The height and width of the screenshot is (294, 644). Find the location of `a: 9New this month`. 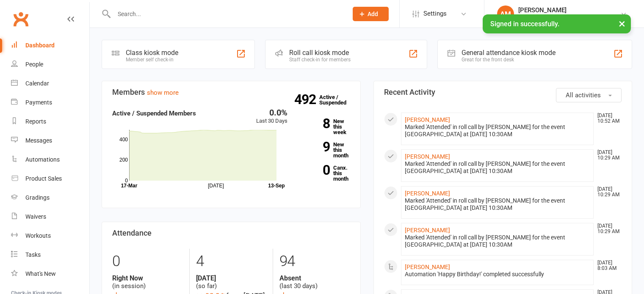

a: 9New this month is located at coordinates (326, 150).